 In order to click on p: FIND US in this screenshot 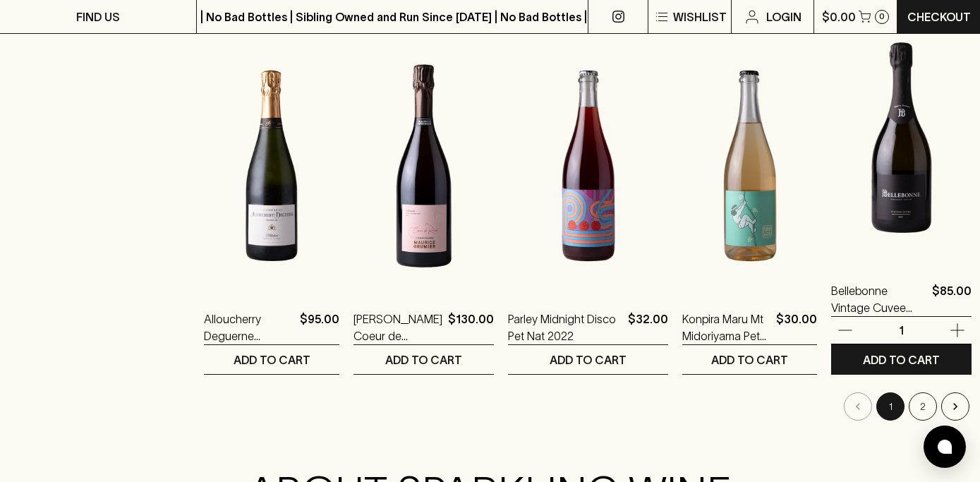, I will do `click(98, 17)`.